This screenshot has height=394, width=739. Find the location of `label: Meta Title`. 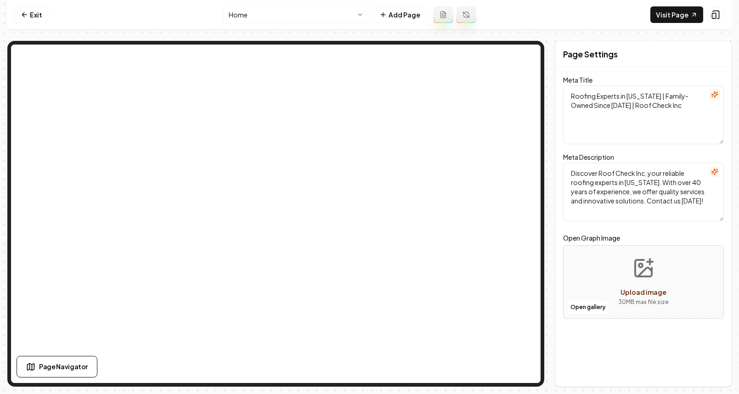

label: Meta Title is located at coordinates (578, 80).